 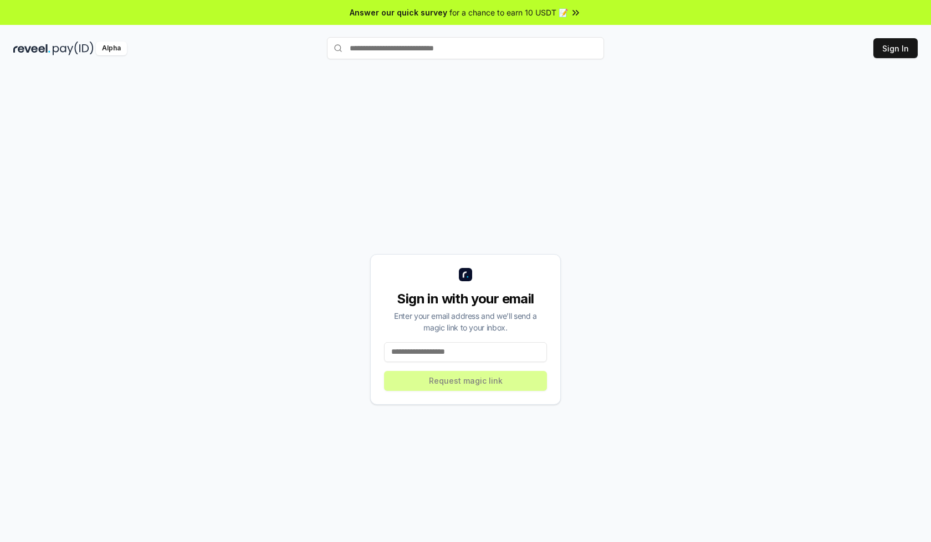 What do you see at coordinates (465, 275) in the screenshot?
I see `img: logo_small` at bounding box center [465, 275].